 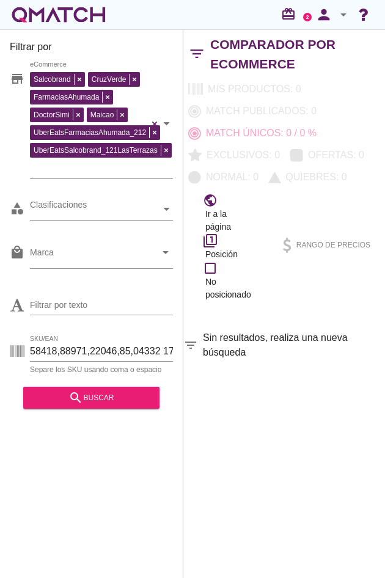 I want to click on i: redeem, so click(x=291, y=14).